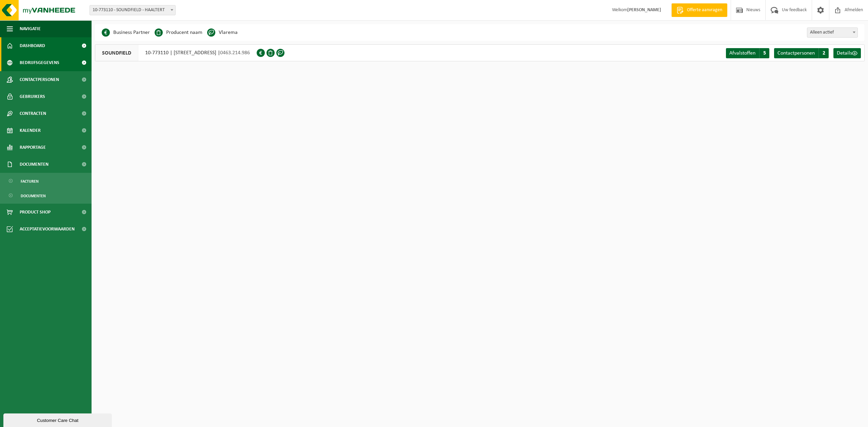 This screenshot has height=427, width=868. What do you see at coordinates (764, 53) in the screenshot?
I see `span: 5` at bounding box center [764, 53].